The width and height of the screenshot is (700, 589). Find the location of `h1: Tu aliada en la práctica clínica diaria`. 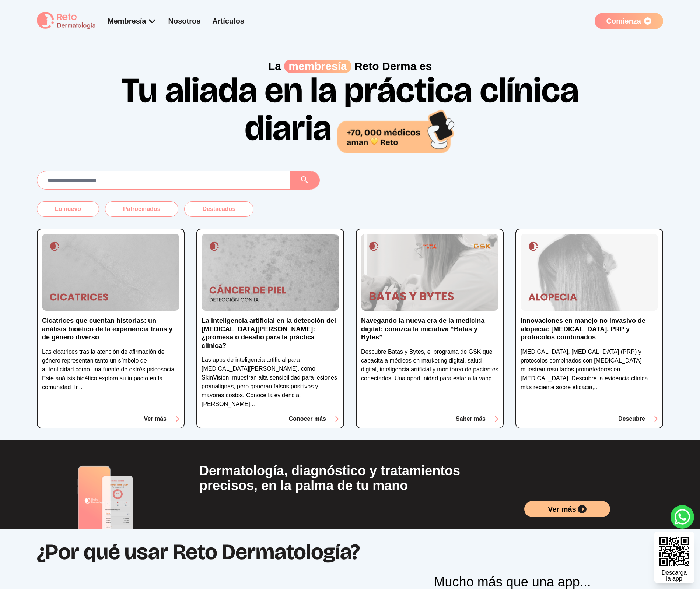

h1: Tu aliada en la práctica clínica diaria is located at coordinates (350, 113).